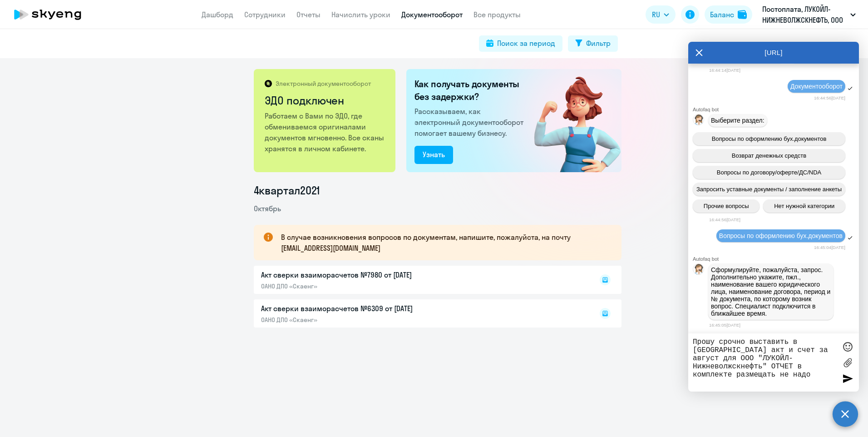 This screenshot has width=868, height=437. What do you see at coordinates (325, 100) in the screenshot?
I see `h2: ЭДО подключен` at bounding box center [325, 100].